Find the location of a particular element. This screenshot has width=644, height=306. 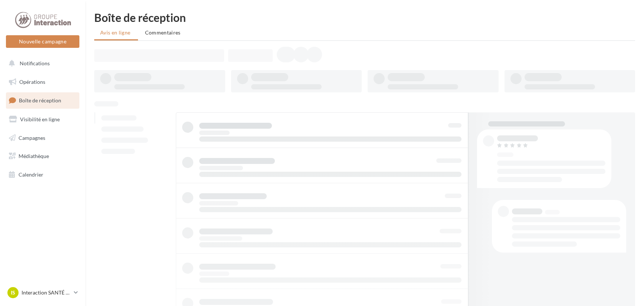

span: IS is located at coordinates (13, 293).